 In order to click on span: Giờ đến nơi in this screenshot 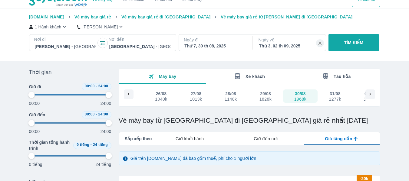, I will do `click(265, 139)`.